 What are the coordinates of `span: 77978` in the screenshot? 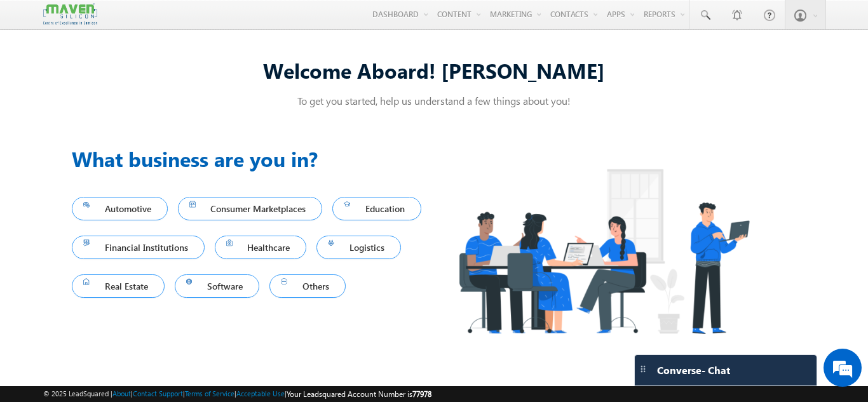 It's located at (422, 394).